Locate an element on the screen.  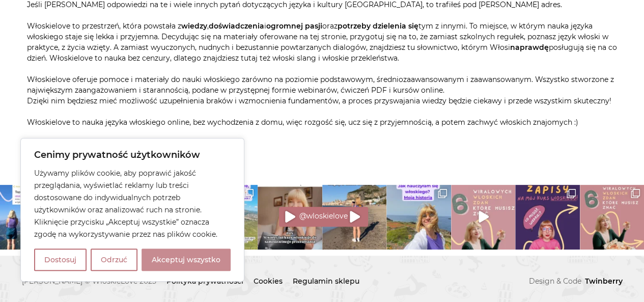
p: Używamy plików cookie, aby poprawić jakość przeglądania, wyświetlać reklamy lub treści dostosowan... is located at coordinates (132, 204).